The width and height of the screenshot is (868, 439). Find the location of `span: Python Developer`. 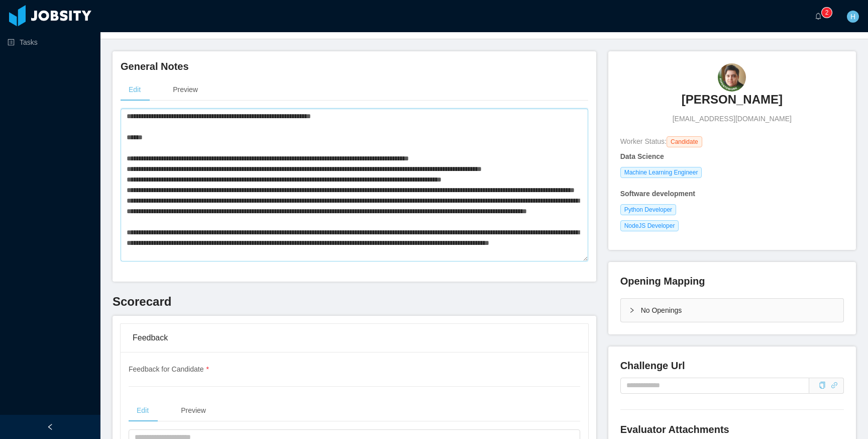

span: Python Developer is located at coordinates (648, 210).